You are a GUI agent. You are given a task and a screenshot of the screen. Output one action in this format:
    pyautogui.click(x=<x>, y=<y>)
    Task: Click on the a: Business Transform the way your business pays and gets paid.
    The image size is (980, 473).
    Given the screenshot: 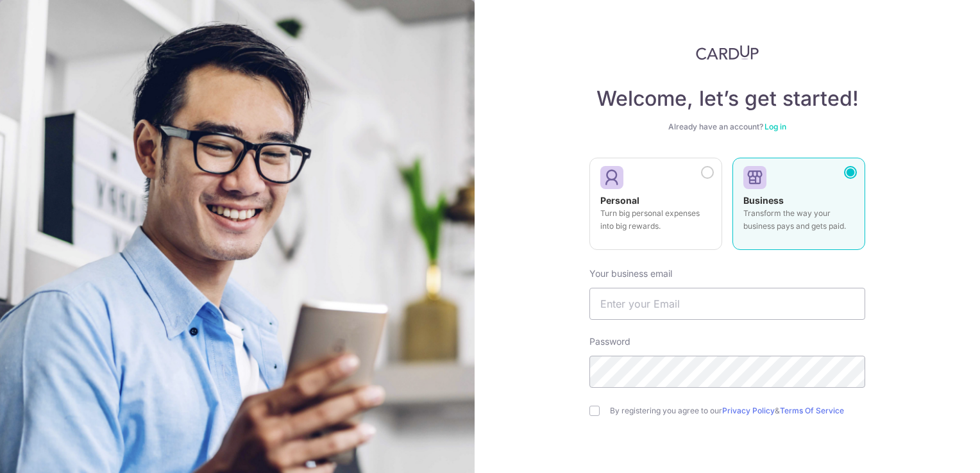 What is the action you would take?
    pyautogui.click(x=799, y=207)
    